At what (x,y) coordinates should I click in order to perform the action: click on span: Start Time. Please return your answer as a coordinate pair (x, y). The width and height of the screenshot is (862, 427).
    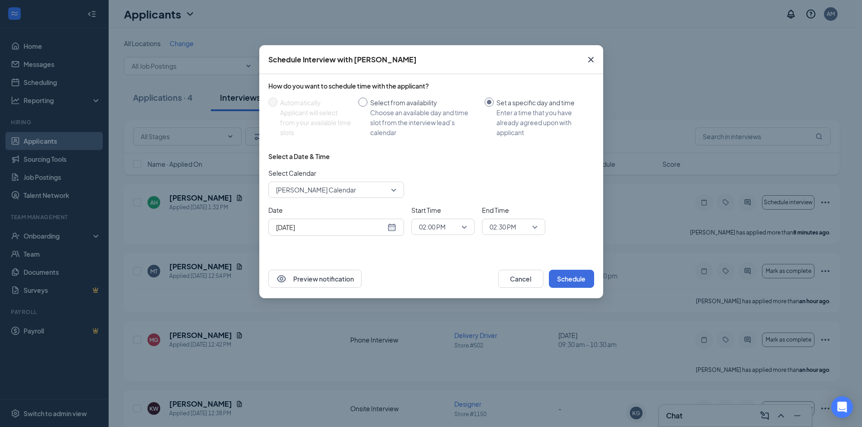
    Looking at the image, I should click on (443, 210).